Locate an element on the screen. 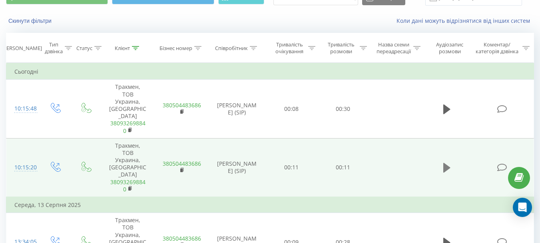  div: Бізнес номер is located at coordinates (176, 48).